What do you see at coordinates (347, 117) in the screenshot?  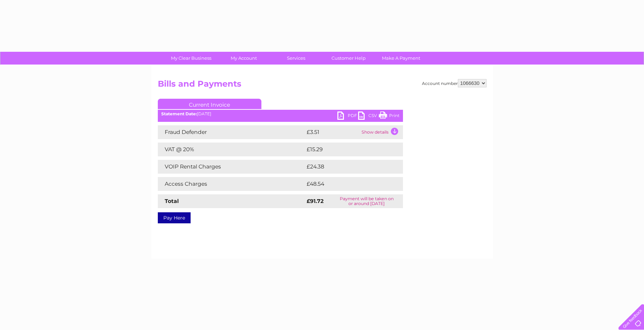 I see `a: PDF` at bounding box center [347, 117].